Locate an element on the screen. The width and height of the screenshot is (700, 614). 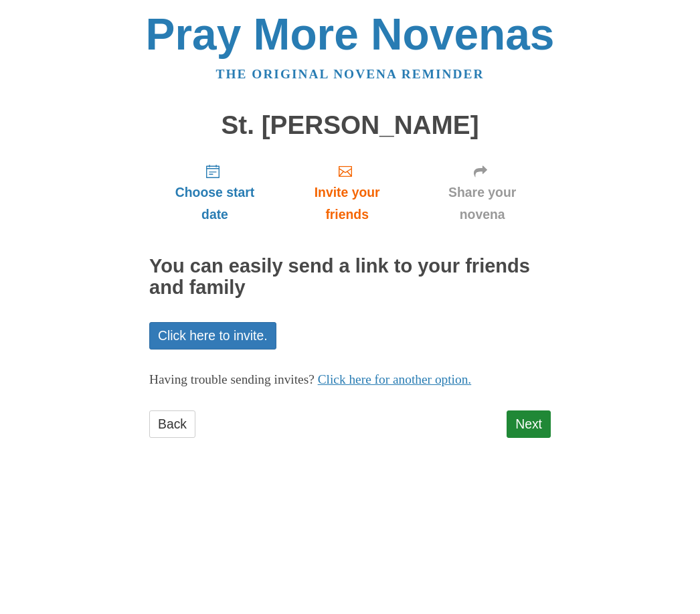
span: Invite your friends is located at coordinates (347, 203).